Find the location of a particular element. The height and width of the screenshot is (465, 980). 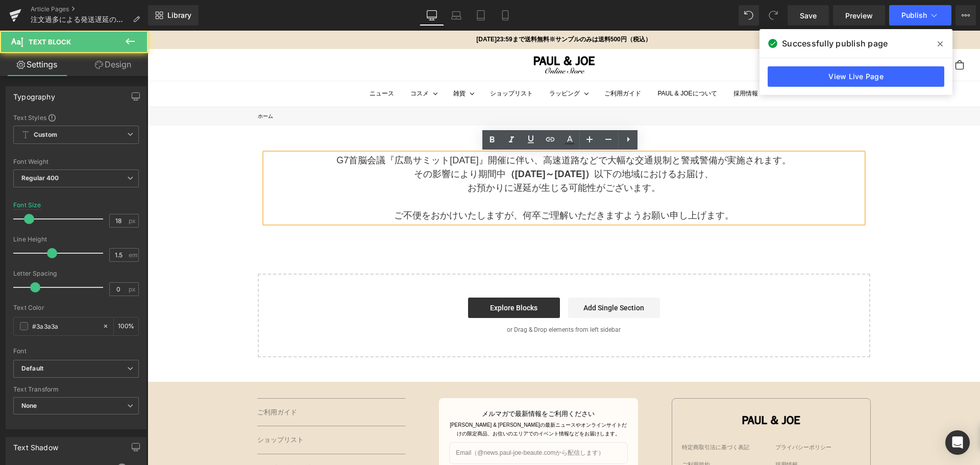

div: Font Size is located at coordinates (27, 205).